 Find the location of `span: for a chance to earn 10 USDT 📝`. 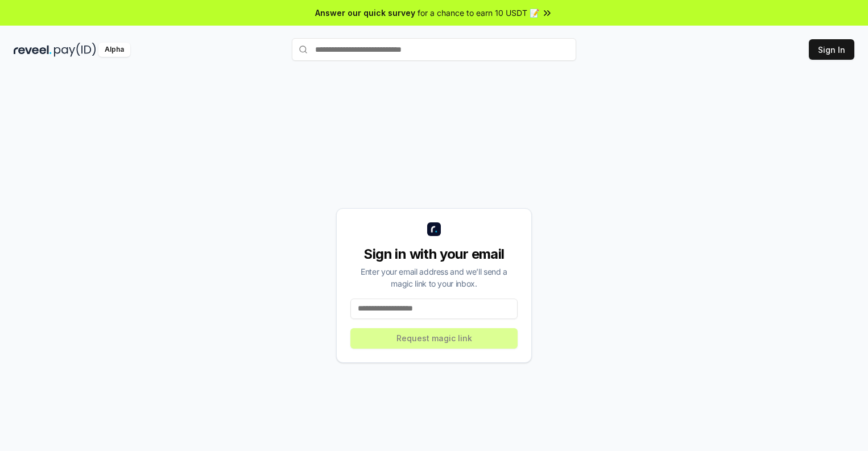

span: for a chance to earn 10 USDT 📝 is located at coordinates (479, 13).